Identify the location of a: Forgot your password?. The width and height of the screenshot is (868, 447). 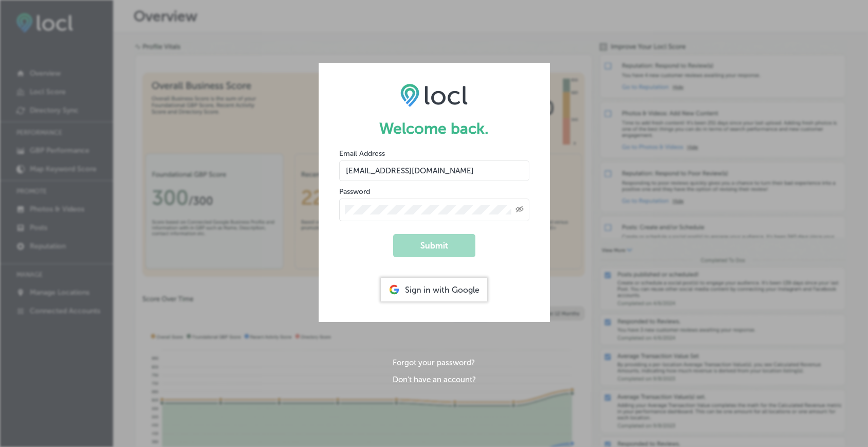
(433, 363).